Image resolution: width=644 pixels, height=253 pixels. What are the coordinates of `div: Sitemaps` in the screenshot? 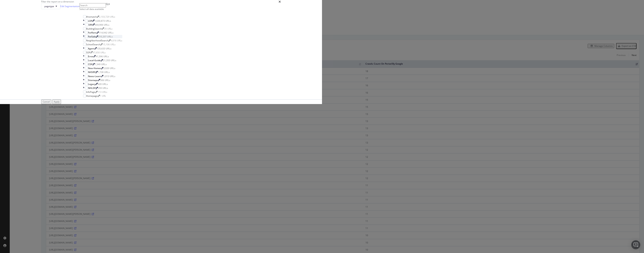 It's located at (93, 80).